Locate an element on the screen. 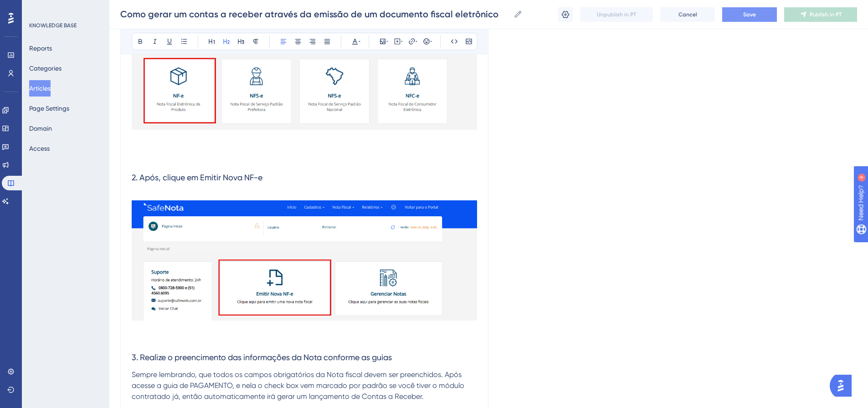 Image resolution: width=868 pixels, height=408 pixels. span: Save is located at coordinates (749, 15).